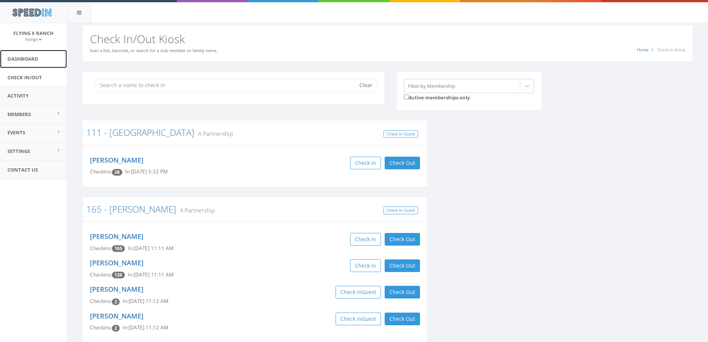 Image resolution: width=708 pixels, height=342 pixels. I want to click on span: Contact Us, so click(23, 170).